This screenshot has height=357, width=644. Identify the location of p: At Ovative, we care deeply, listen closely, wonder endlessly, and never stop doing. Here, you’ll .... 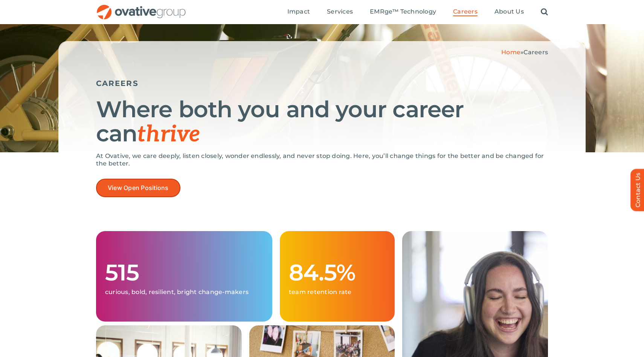
(322, 160).